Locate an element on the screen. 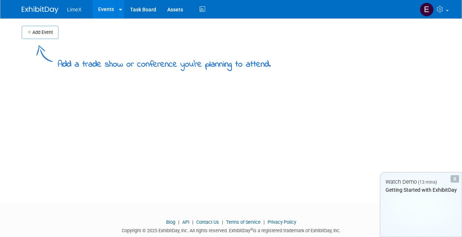  div: Watch Demo is located at coordinates (421, 182).